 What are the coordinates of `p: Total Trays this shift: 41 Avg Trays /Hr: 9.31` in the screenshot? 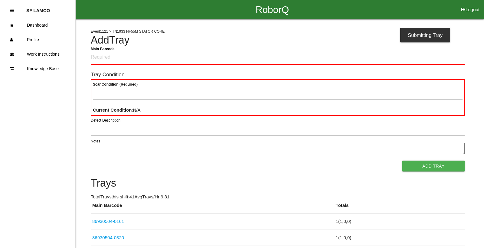 It's located at (277, 197).